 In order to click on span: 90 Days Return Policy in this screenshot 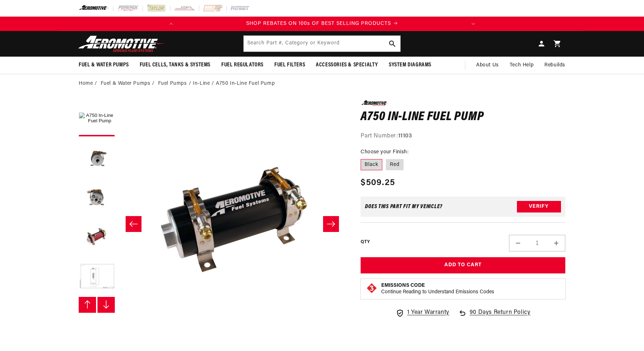, I will do `click(500, 316)`.